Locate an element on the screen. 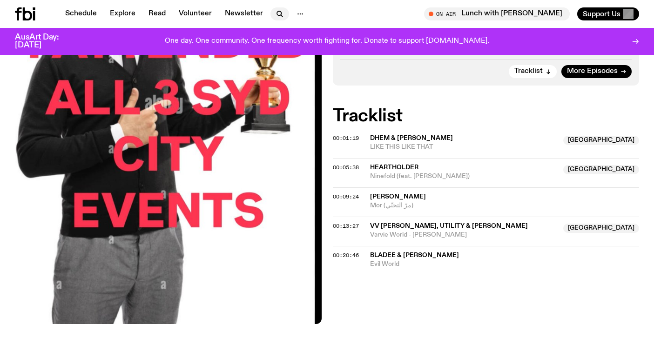 This screenshot has width=654, height=357. a: Read is located at coordinates (157, 14).